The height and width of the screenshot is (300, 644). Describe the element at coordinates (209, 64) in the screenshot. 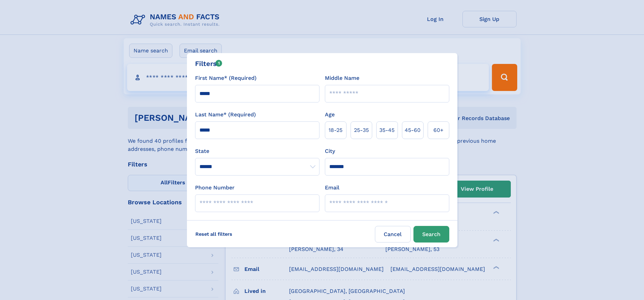

I see `div: Filters` at that location.